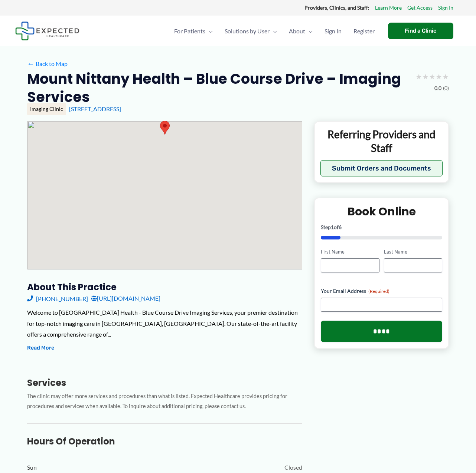 This screenshot has height=473, width=476. What do you see at coordinates (381, 227) in the screenshot?
I see `p: Step of` at bounding box center [381, 227].